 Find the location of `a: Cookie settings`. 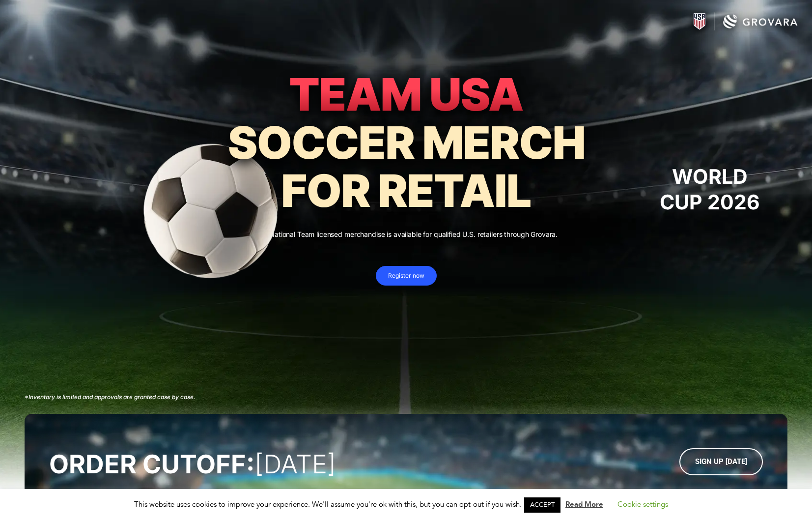

a: Cookie settings is located at coordinates (642, 504).